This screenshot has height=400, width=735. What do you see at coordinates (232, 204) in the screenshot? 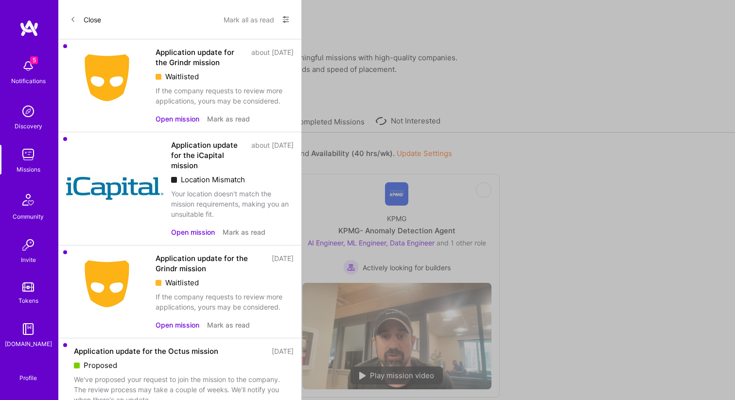
I see `div: Your location doesn't match the mission requirements, making you an unsuitable fit.` at bounding box center [232, 204].